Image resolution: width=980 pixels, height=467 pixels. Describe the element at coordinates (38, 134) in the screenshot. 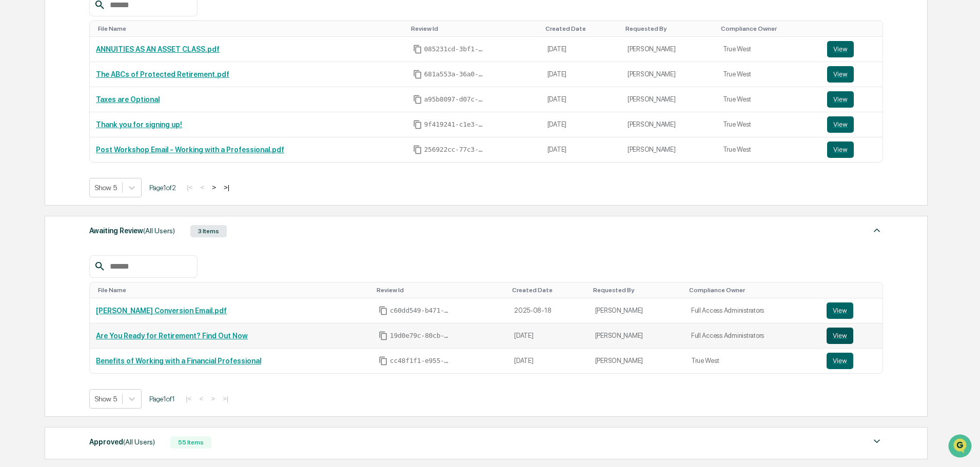

I see `a: 🖐️Preclearance` at that location.